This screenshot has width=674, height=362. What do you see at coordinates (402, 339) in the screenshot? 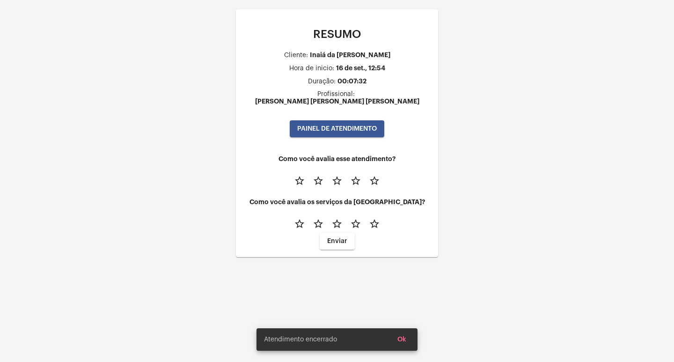
I see `button: Ok` at bounding box center [402, 339].